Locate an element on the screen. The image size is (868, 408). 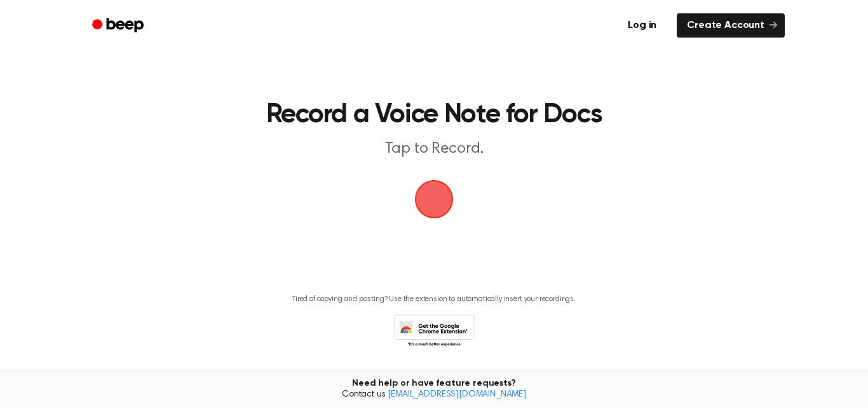
img: Beep Logo is located at coordinates (434, 199).